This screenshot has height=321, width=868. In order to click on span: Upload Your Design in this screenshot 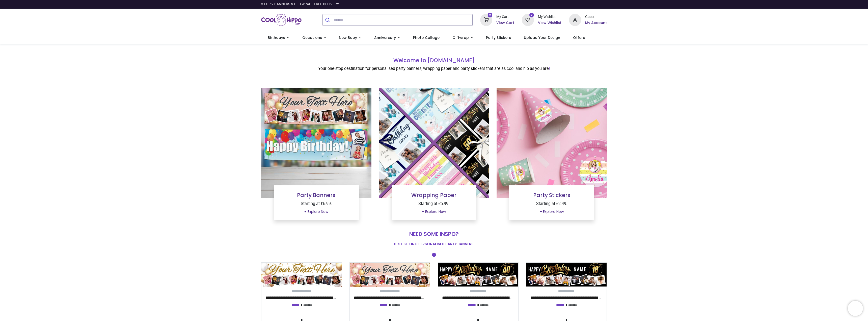, I will do `click(542, 38)`.